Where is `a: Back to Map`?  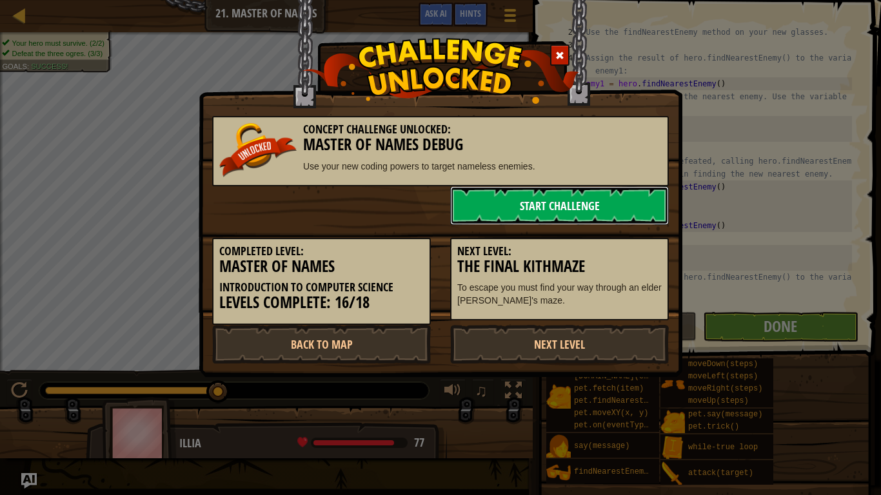
a: Back to Map is located at coordinates (321, 344).